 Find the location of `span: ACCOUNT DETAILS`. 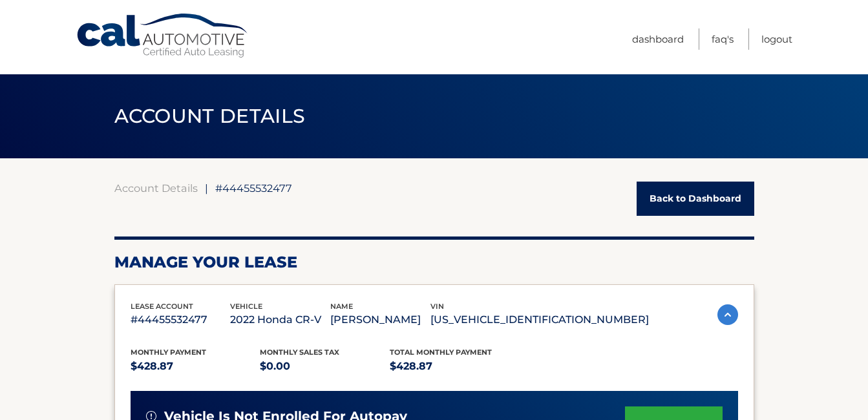

span: ACCOUNT DETAILS is located at coordinates (210, 116).